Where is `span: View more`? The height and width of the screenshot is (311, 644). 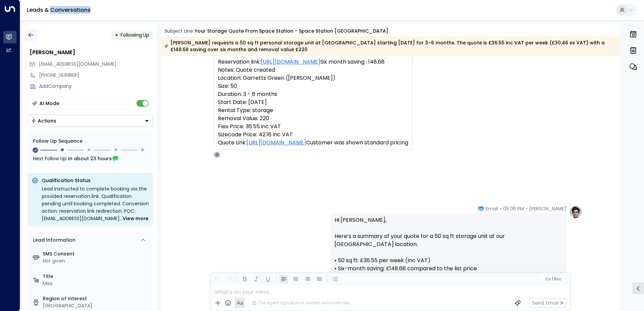
span: View more is located at coordinates (136, 219).